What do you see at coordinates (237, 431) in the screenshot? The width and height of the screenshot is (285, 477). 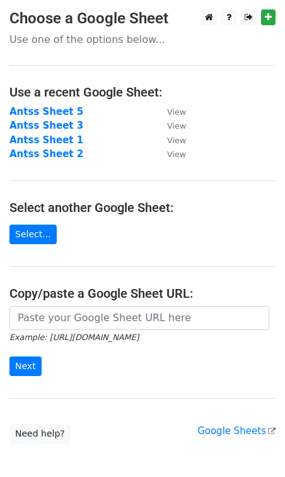 I see `a: Google Sheets` at bounding box center [237, 431].